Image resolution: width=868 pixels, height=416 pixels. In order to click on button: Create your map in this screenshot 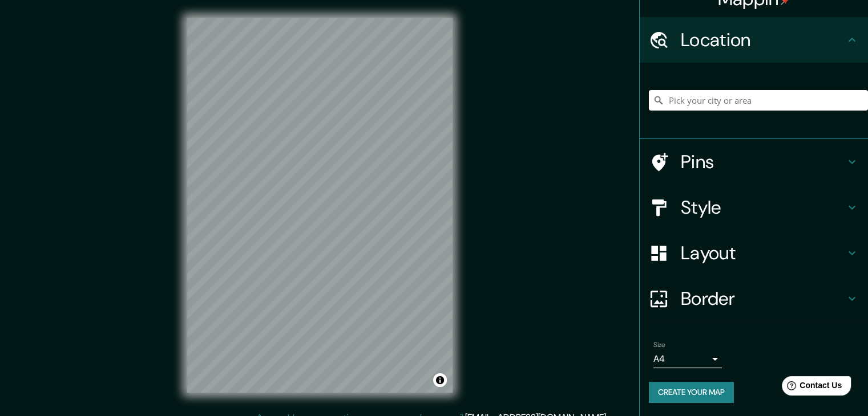, I will do `click(691, 392)`.